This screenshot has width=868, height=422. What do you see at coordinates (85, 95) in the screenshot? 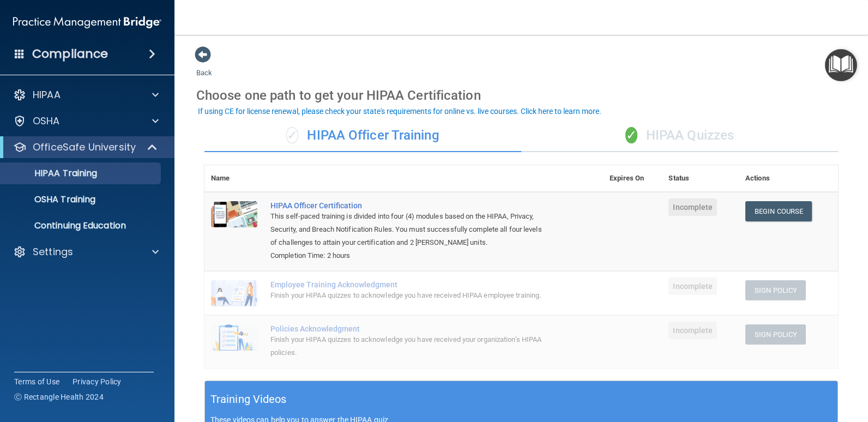
I see `a: HIPAA` at bounding box center [85, 95].